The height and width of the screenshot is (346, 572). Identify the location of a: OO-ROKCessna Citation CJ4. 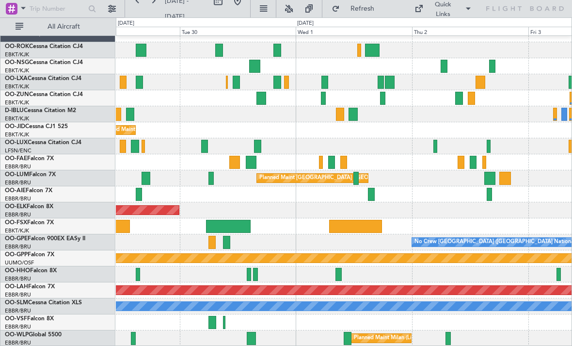
(44, 47).